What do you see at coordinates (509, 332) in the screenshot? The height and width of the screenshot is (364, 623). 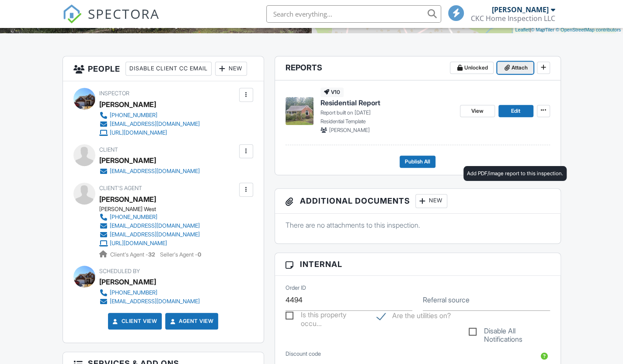 I see `label: Disable All Notifications` at bounding box center [509, 332].